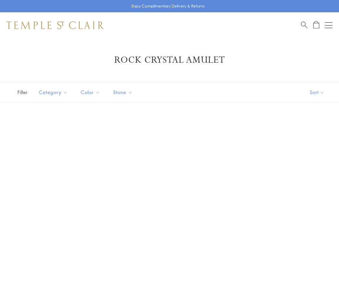 This screenshot has width=339, height=287. I want to click on a: Search, so click(304, 25).